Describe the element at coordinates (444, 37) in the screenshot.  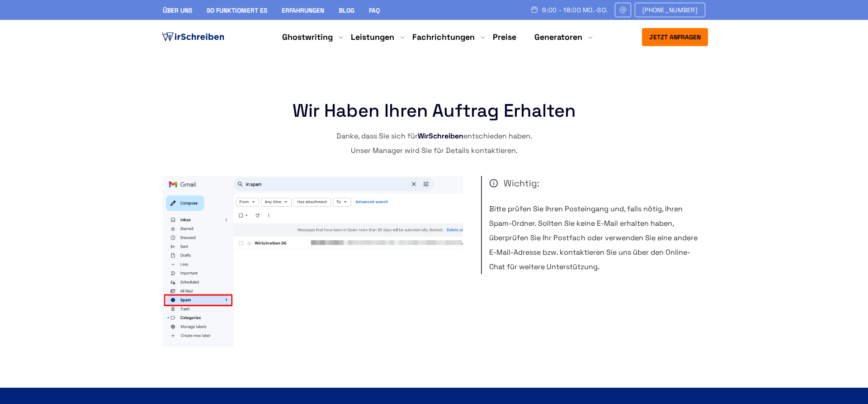
I see `a: Fachrichtungen` at that location.